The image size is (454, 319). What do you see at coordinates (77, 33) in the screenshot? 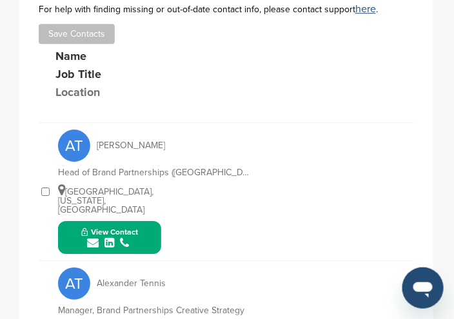
I see `button: Save Contacts` at bounding box center [77, 33].